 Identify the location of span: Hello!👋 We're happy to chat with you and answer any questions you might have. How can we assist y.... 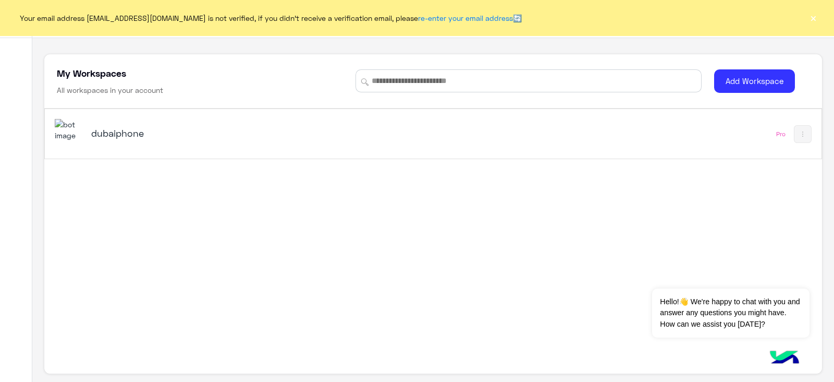
(730, 313).